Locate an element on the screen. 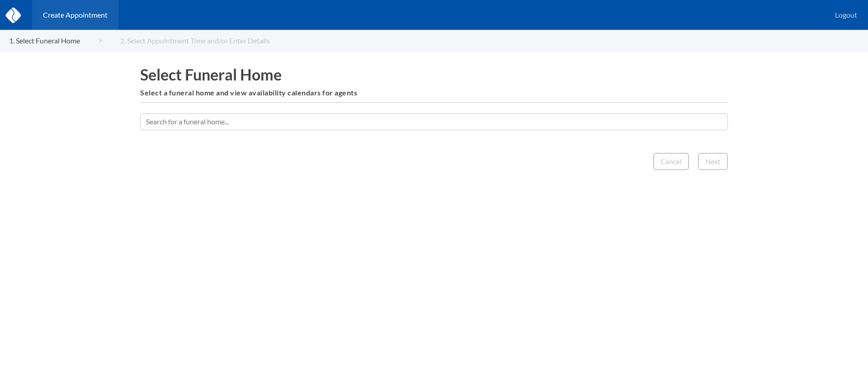 This screenshot has height=374, width=868. h6: Select a funeral home and view availability calendars for agents is located at coordinates (434, 93).